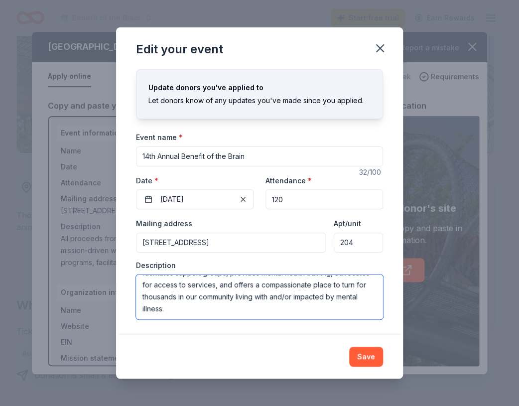 The image size is (519, 406). Describe the element at coordinates (347, 223) in the screenshot. I see `label: Apt/unit` at that location.